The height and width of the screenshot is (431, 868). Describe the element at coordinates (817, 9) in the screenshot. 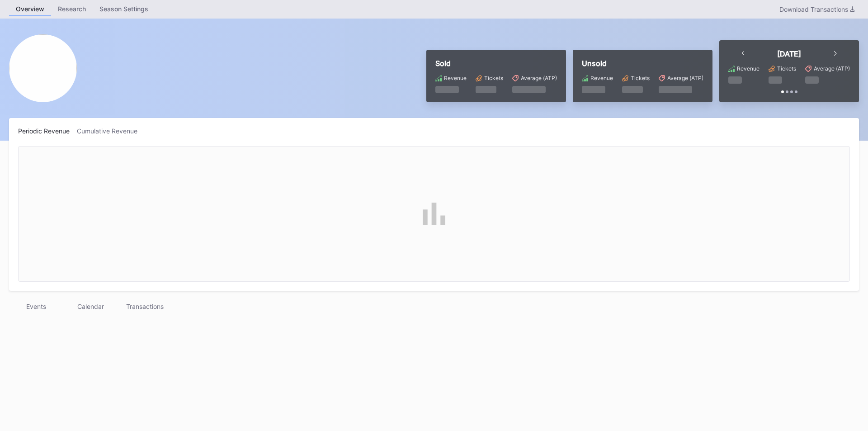

I see `div: Download Transactions` at that location.